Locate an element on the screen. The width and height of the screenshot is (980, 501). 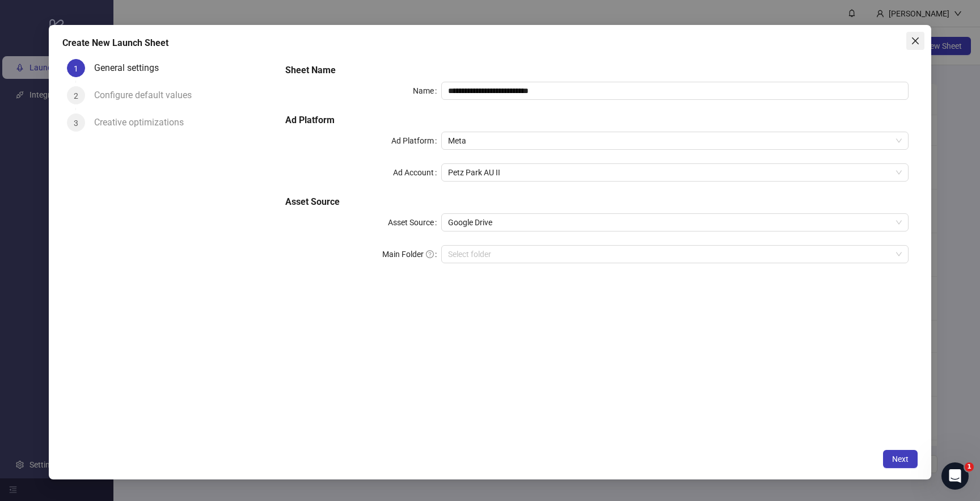
label: Ad Platform is located at coordinates (416, 140).